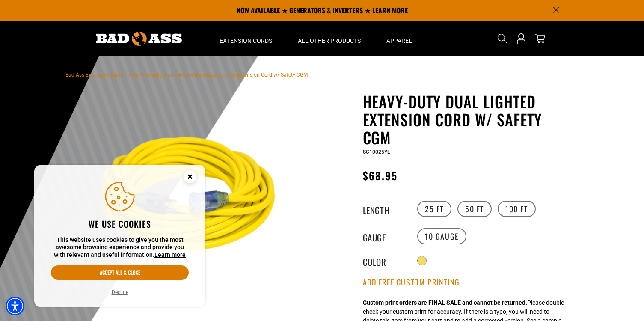 The width and height of the screenshot is (644, 321). Describe the element at coordinates (246, 41) in the screenshot. I see `span: Extension Cords` at that location.